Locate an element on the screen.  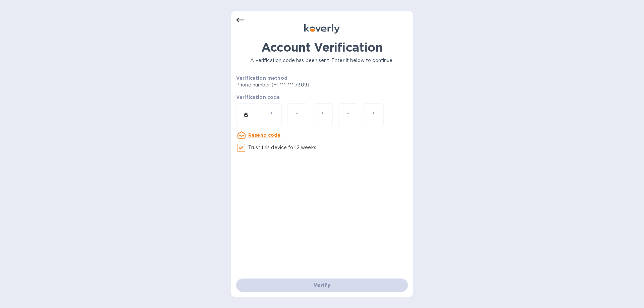
h1: Account Verification is located at coordinates (322, 47).